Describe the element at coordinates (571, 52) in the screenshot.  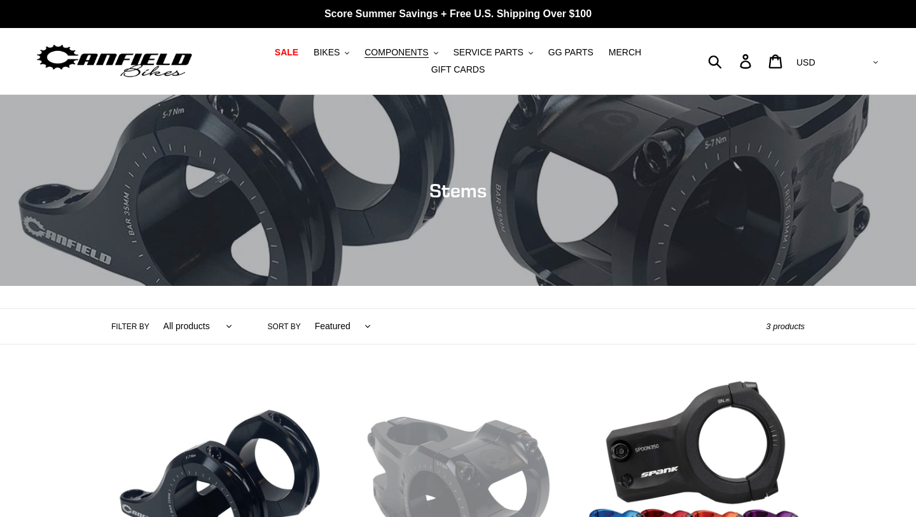
I see `a: GG PARTS` at that location.